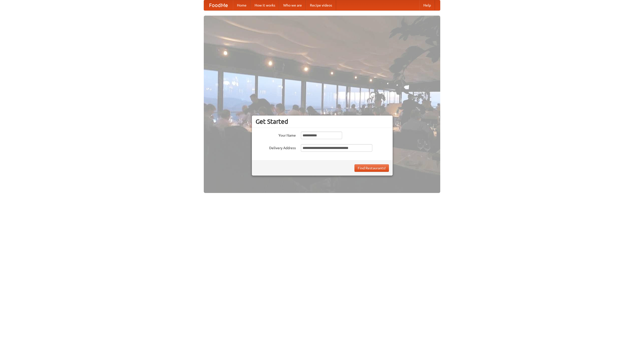 This screenshot has height=356, width=644. I want to click on button: Find Restaurants!, so click(371, 168).